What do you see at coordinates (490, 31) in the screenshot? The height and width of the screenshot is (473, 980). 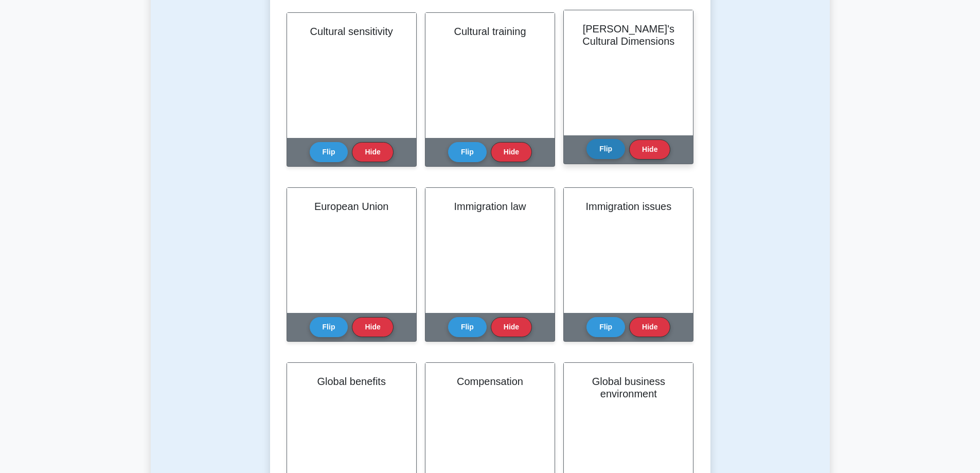 I see `h2: Cultural training` at bounding box center [490, 31].